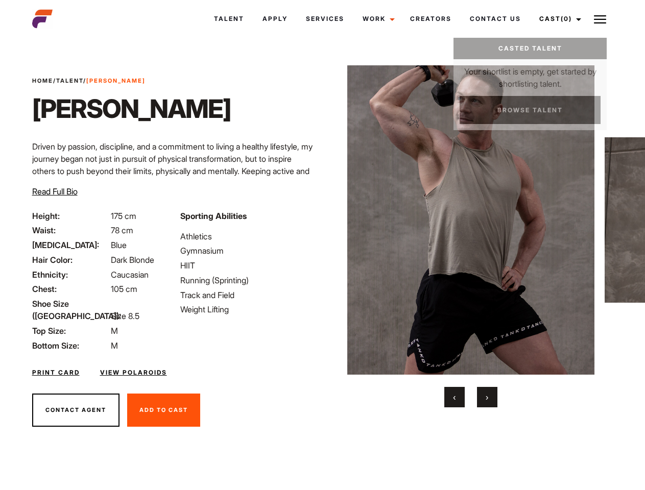 Image resolution: width=645 pixels, height=490 pixels. Describe the element at coordinates (70, 289) in the screenshot. I see `span: Chest:` at that location.